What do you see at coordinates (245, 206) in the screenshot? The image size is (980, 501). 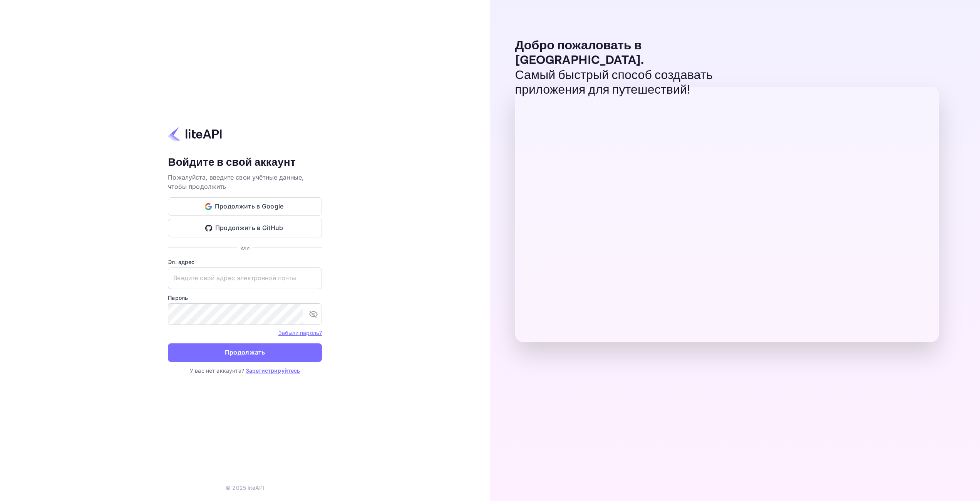 I see `button: Продолжить в Google` at bounding box center [245, 206].